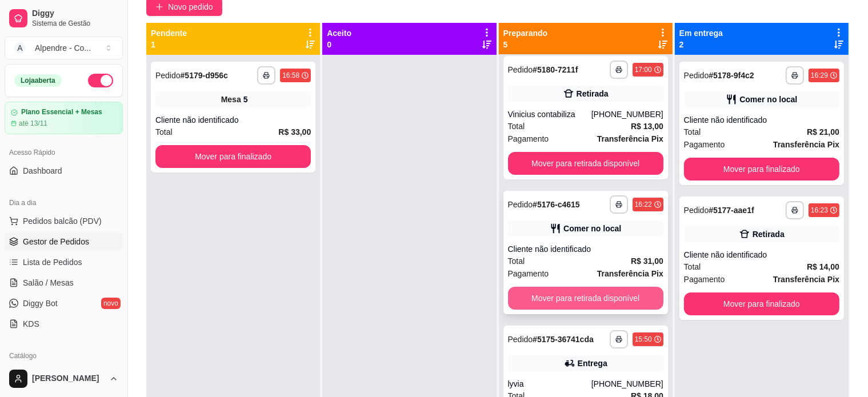  What do you see at coordinates (168, 33) in the screenshot?
I see `p: Pendente` at bounding box center [168, 33].